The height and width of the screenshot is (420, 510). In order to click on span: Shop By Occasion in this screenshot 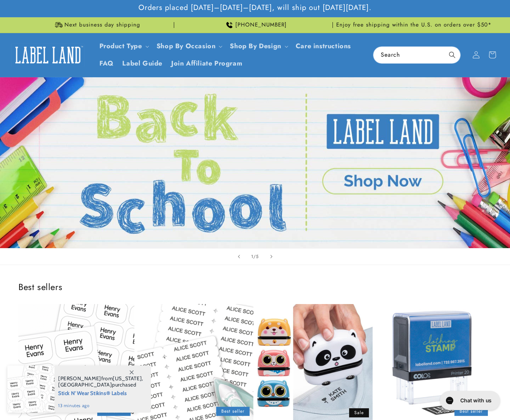, I will do `click(186, 46)`.